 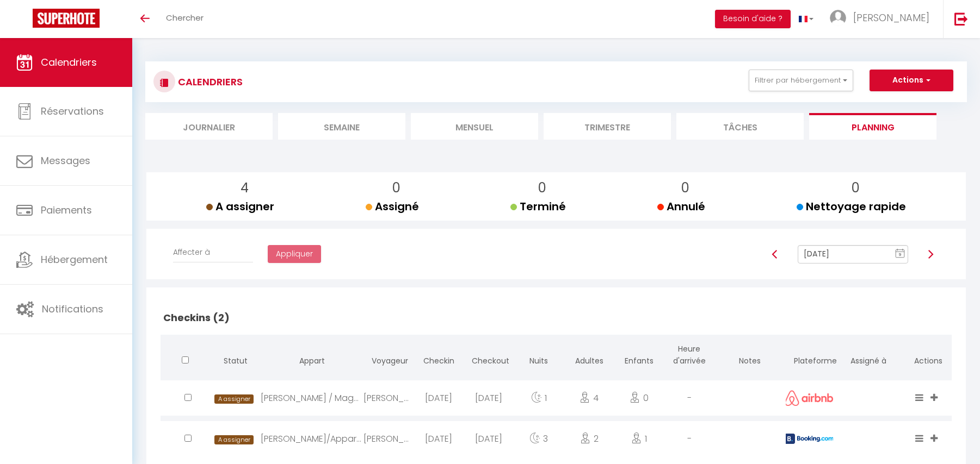 What do you see at coordinates (244, 188) in the screenshot?
I see `p: 4` at bounding box center [244, 188].